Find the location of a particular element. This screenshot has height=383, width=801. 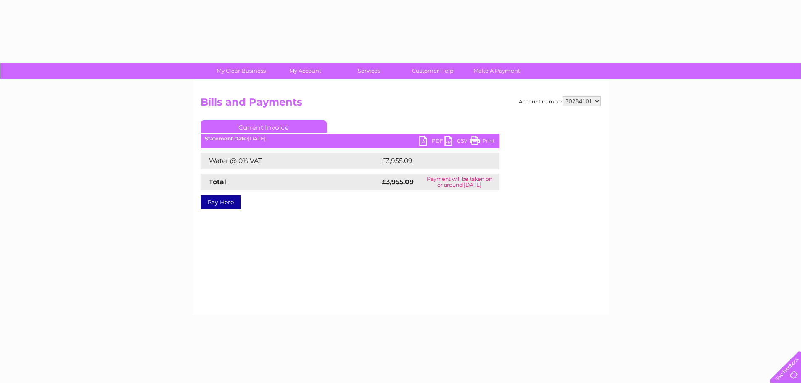

strong: £3,955.09 is located at coordinates (398, 182).